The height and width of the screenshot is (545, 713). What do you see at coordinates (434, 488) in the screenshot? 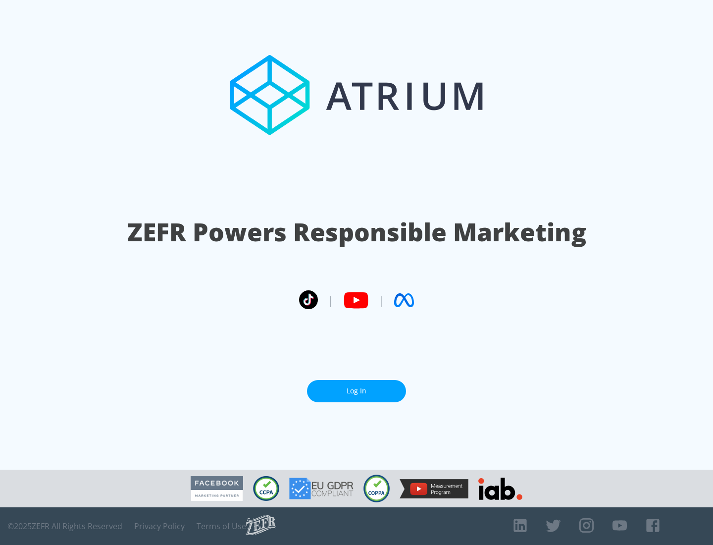
I see `img: YouTube Measurement Program` at bounding box center [434, 488].